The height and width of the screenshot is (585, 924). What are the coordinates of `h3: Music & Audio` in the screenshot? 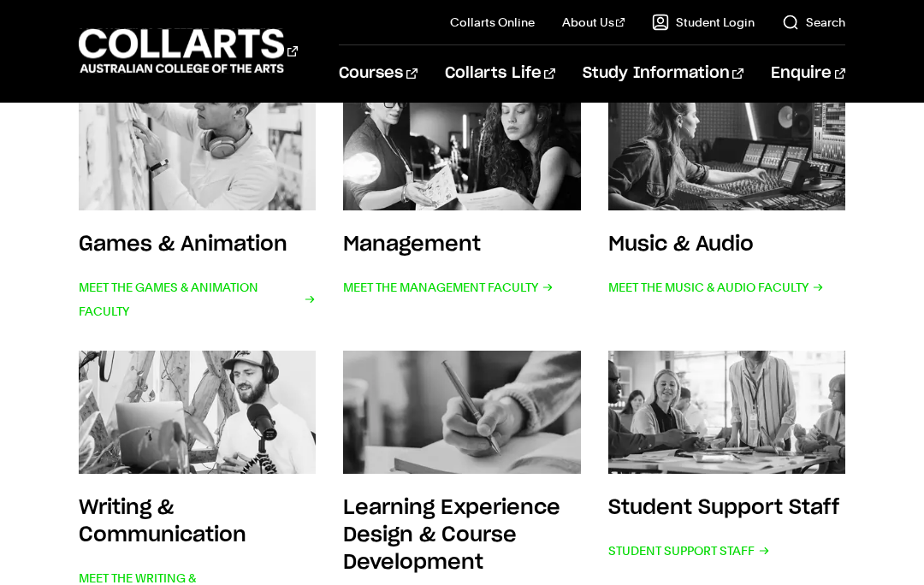 It's located at (681, 245).